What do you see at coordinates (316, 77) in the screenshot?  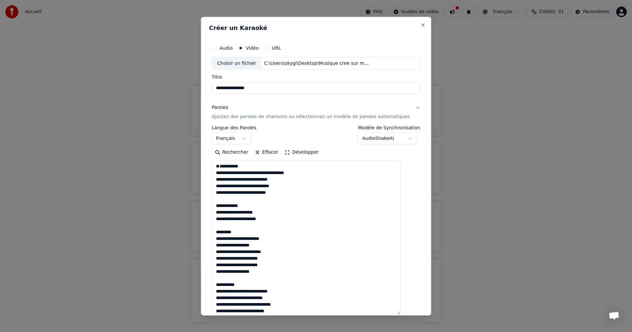 I see `label: Titre` at bounding box center [316, 77].